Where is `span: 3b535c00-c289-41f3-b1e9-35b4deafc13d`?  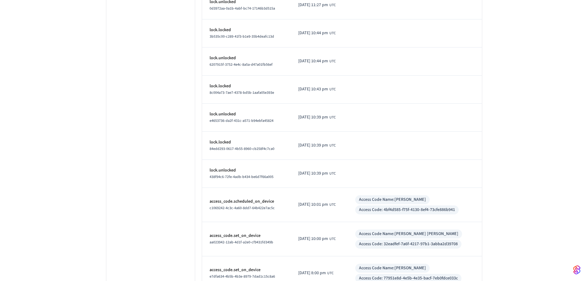
span: 3b535c00-c289-41f3-b1e9-35b4deafc13d is located at coordinates (242, 36).